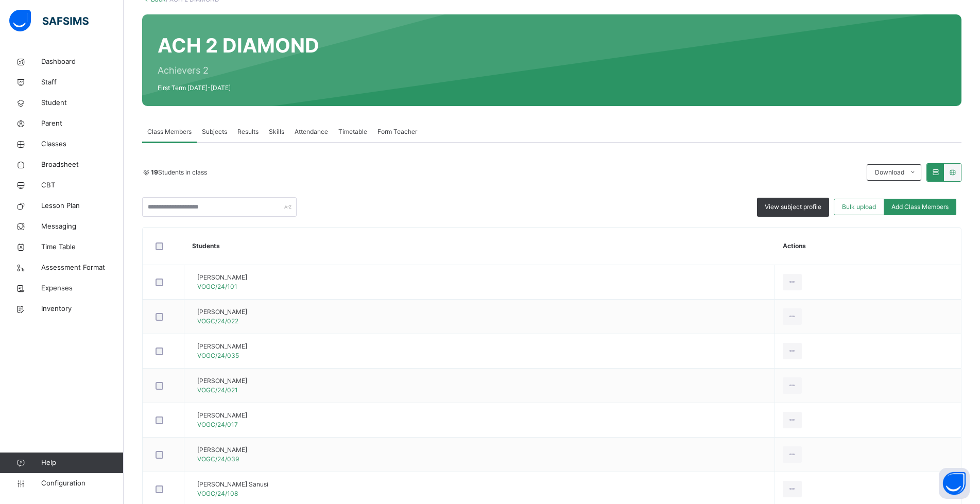 The width and height of the screenshot is (980, 504). I want to click on b: 19, so click(154, 172).